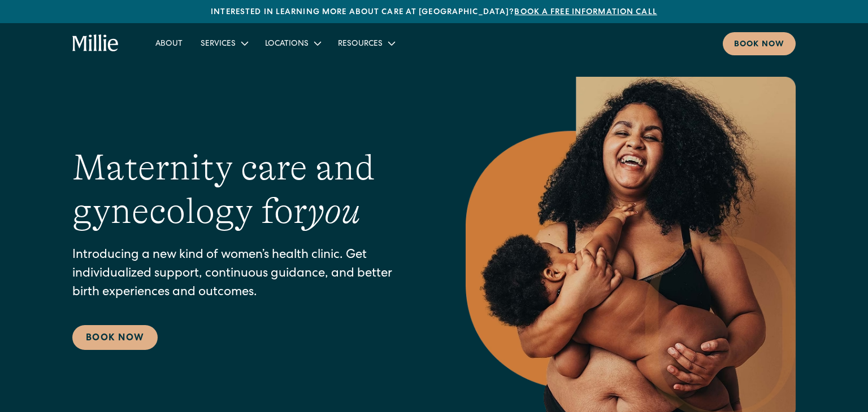  I want to click on a: home, so click(96, 44).